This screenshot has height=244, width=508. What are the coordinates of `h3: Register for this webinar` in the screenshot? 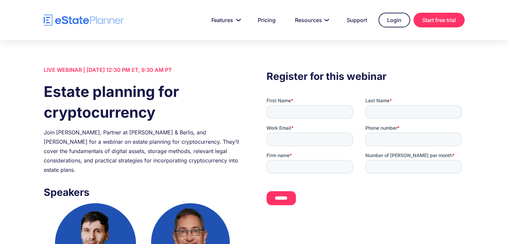 It's located at (365, 76).